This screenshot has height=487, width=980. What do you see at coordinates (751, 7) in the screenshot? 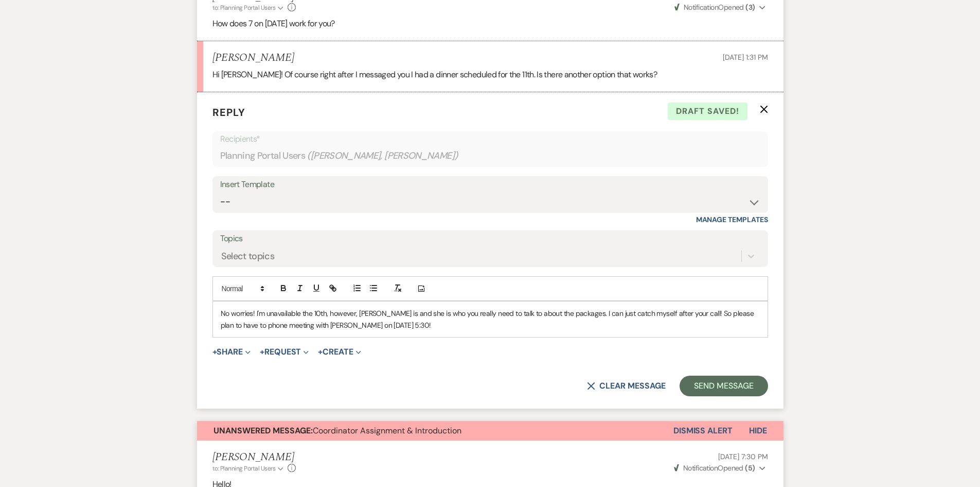
I see `strong: ( 3 )` at bounding box center [751, 7].